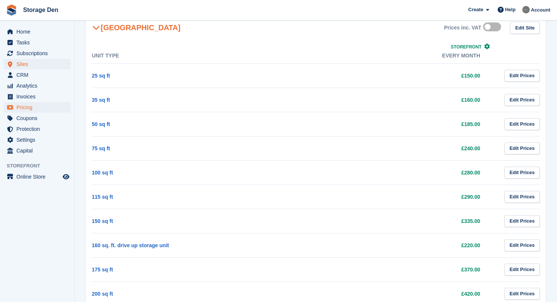 This screenshot has height=302, width=557. I want to click on div: Prices inc. VAT, so click(463, 28).